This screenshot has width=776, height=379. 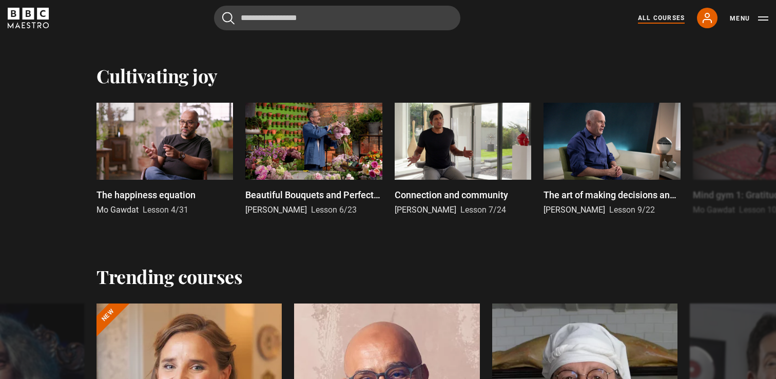 What do you see at coordinates (612, 194) in the screenshot?
I see `p: The art of making decisions and the joy of missing out` at bounding box center [612, 194].